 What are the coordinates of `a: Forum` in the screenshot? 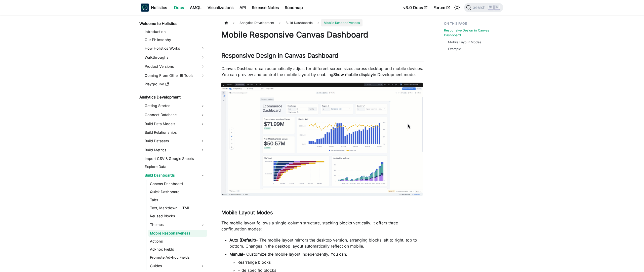 It's located at (441, 7).